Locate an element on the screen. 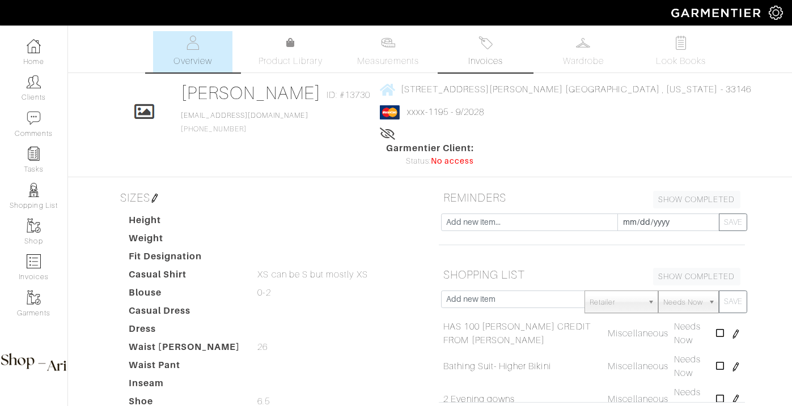 Image resolution: width=792 pixels, height=406 pixels. img: todo-9ac3debb85659649dc8f770b8b6100bb5dab4b48dedcbae339e5042a72dfd3cc.svg is located at coordinates (680, 43).